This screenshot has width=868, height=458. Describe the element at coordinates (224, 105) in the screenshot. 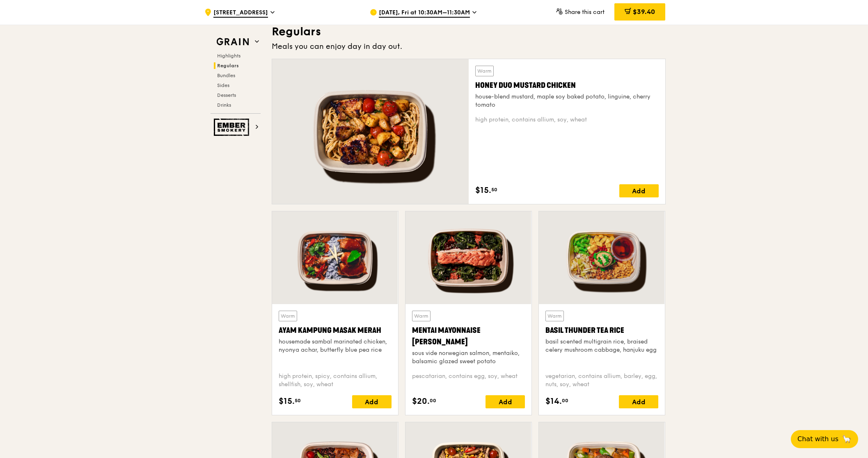

I see `span: Drinks` at that location.